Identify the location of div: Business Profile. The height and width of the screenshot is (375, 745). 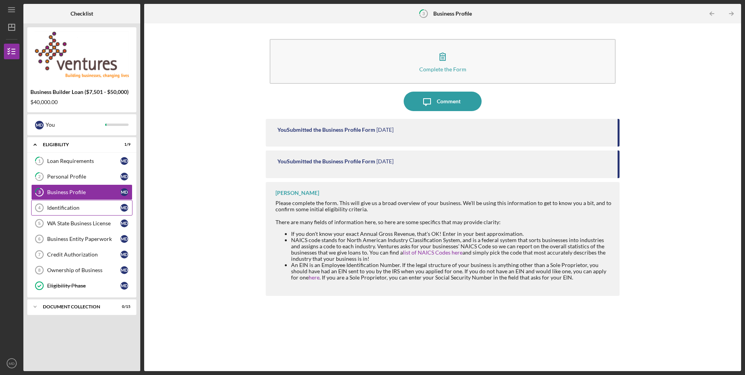
(84, 192).